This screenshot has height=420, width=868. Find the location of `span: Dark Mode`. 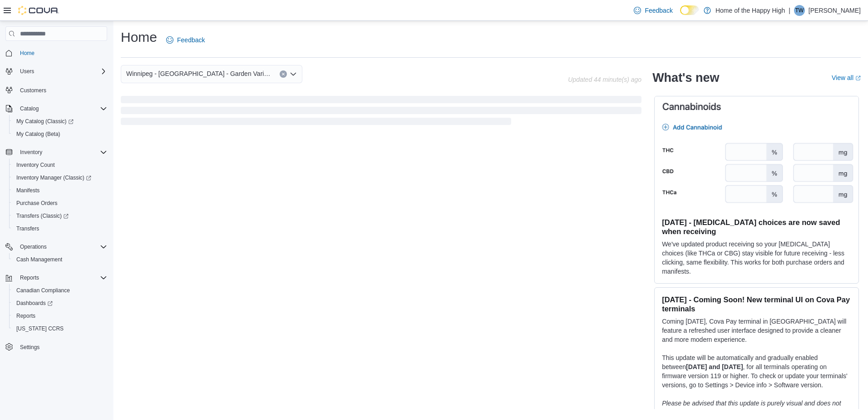

span: Dark Mode is located at coordinates (680, 15).